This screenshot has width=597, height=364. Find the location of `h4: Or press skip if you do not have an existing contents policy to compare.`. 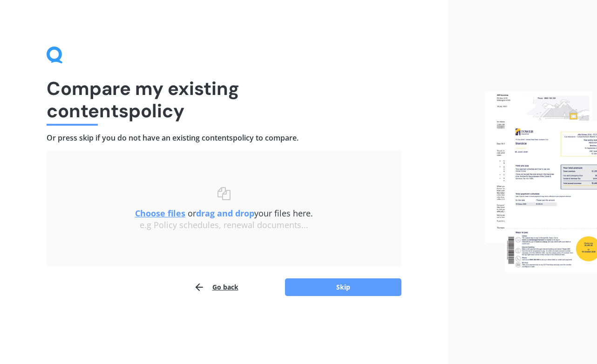

h4: Or press skip if you do not have an existing contents policy to compare. is located at coordinates (224, 138).